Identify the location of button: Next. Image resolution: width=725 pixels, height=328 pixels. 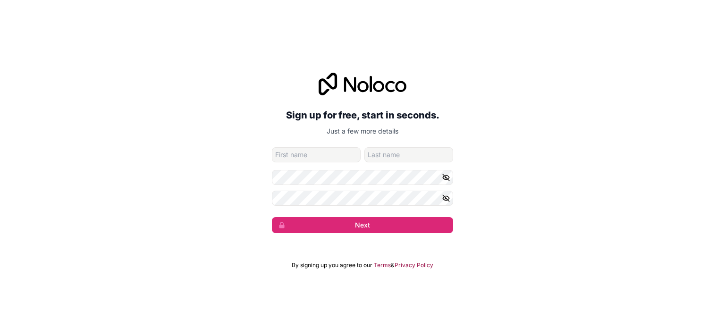
(362, 225).